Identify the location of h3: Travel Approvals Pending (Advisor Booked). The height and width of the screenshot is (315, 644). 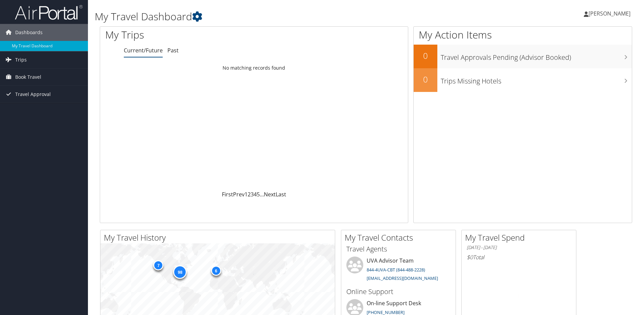
(536, 55).